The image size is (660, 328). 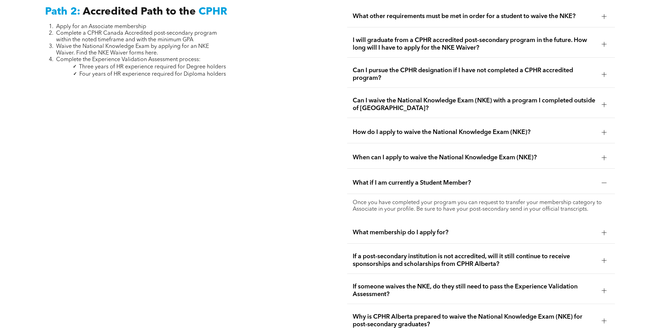 I want to click on span: I will graduate from a CPHR accredited post-secondary program in the future. How long will I have..., so click(x=475, y=44).